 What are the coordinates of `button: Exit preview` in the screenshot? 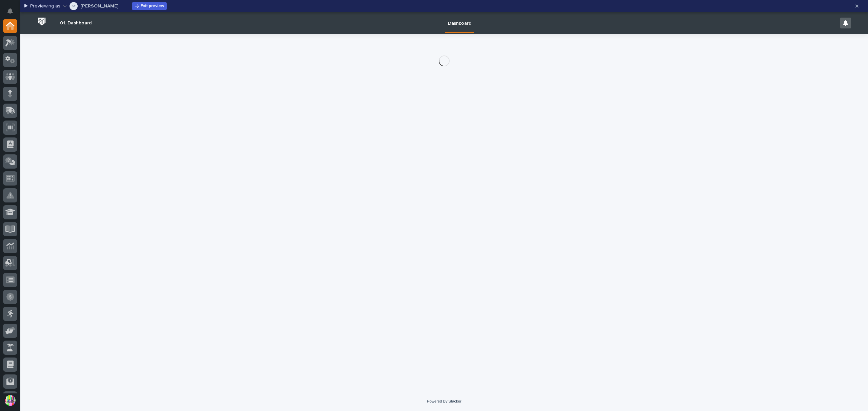 It's located at (149, 6).